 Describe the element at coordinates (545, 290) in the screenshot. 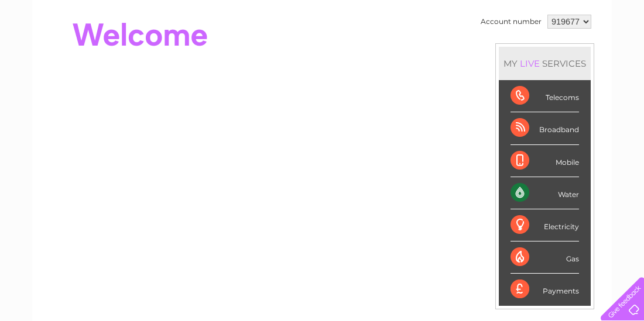

I see `div: Payments` at that location.